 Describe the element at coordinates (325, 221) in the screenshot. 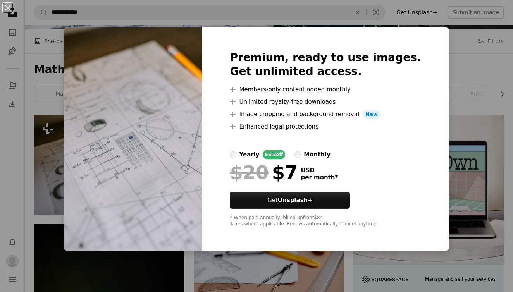

I see `div: * When paid annually, billed upfront $84 Taxes where applicable. Renews automatically. Cancel any...` at that location.